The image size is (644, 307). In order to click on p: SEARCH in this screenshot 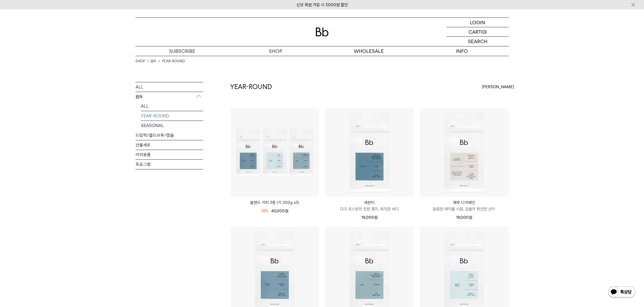, I will do `click(477, 41)`.